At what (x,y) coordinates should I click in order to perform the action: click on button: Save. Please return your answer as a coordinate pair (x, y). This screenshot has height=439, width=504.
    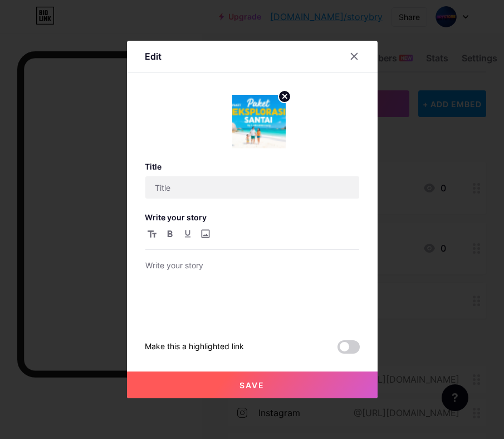
    Looking at the image, I should click on (253, 385).